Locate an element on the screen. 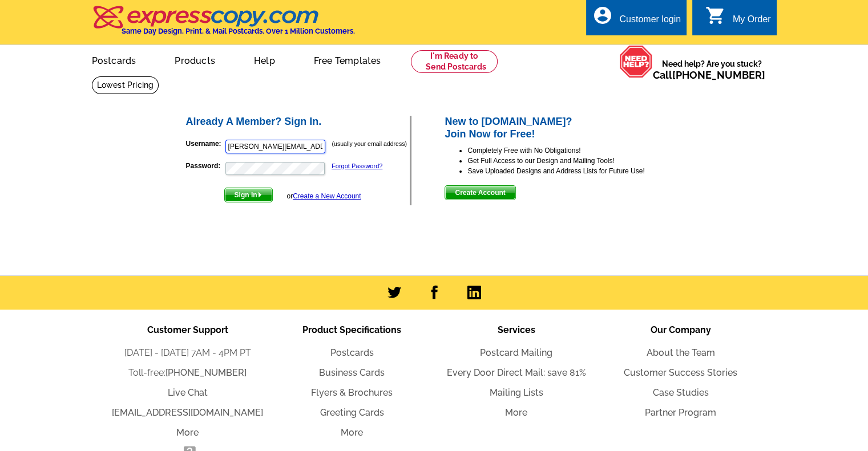 Image resolution: width=868 pixels, height=451 pixels. button: Create Account is located at coordinates (480, 193).